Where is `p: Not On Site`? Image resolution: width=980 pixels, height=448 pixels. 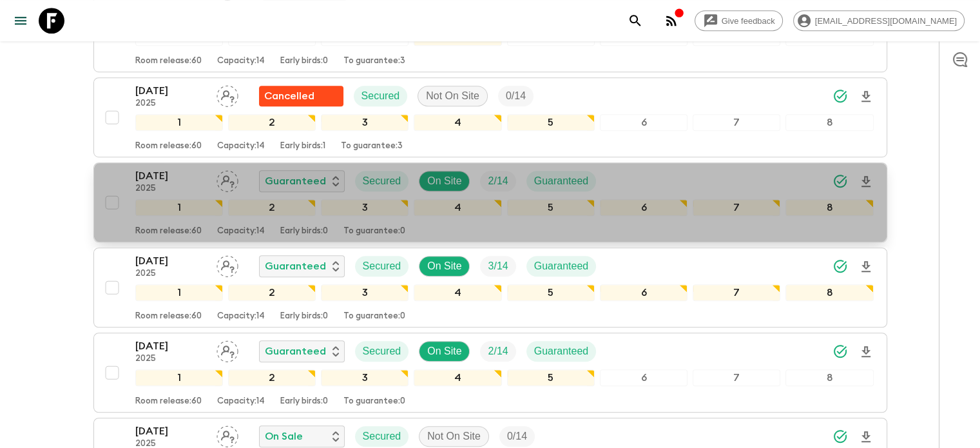
p: Not On Site is located at coordinates (452, 96).